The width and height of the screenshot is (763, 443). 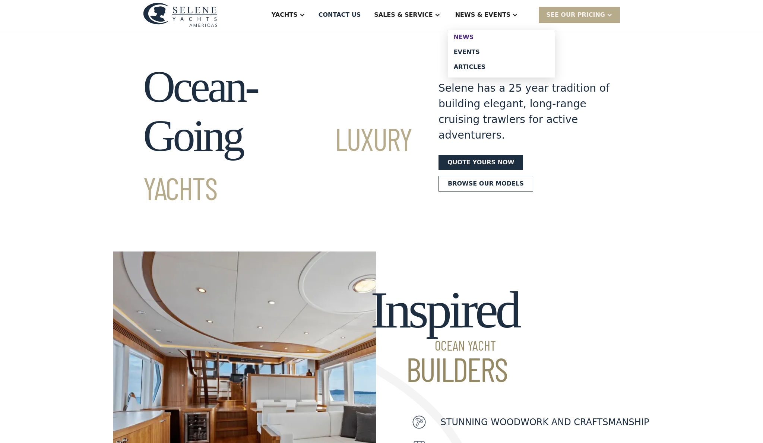 I want to click on div: Yachts, so click(x=285, y=15).